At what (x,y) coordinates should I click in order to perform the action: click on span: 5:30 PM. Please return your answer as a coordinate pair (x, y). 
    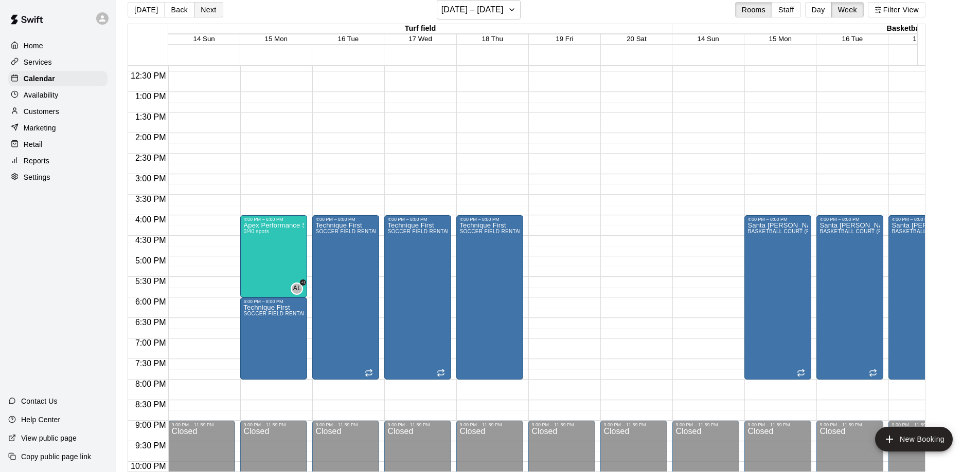
    Looking at the image, I should click on (151, 281).